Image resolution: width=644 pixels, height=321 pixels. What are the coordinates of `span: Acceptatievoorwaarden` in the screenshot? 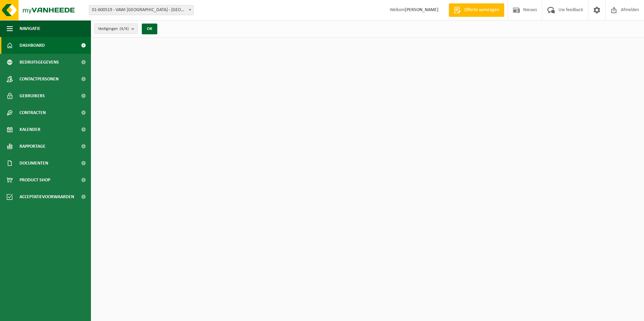 It's located at (47, 197).